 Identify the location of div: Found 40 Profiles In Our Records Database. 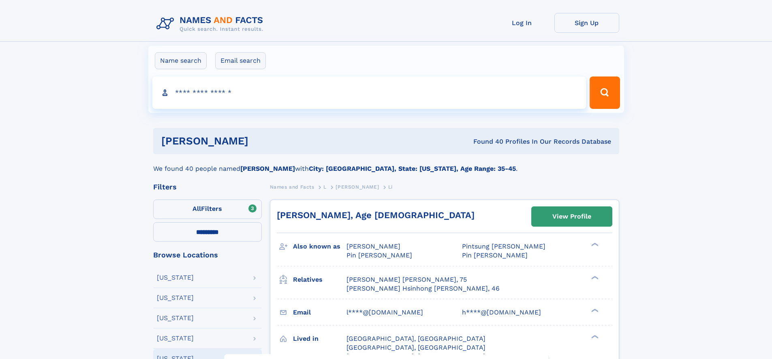
(486, 142).